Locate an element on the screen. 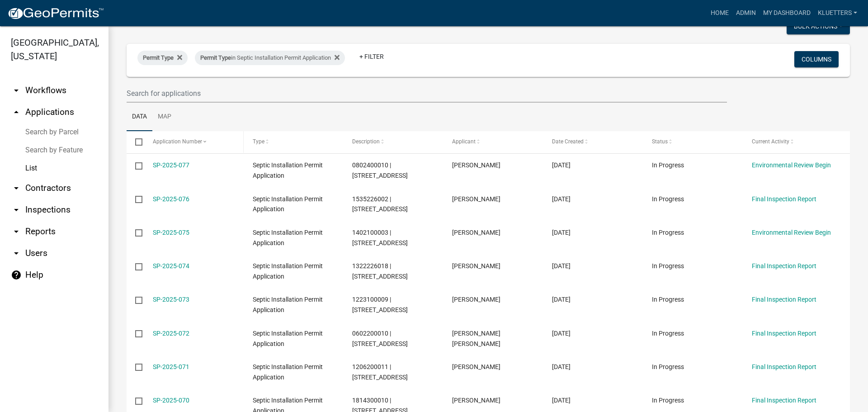 The image size is (868, 412). a: SP-2025-071 is located at coordinates (171, 367).